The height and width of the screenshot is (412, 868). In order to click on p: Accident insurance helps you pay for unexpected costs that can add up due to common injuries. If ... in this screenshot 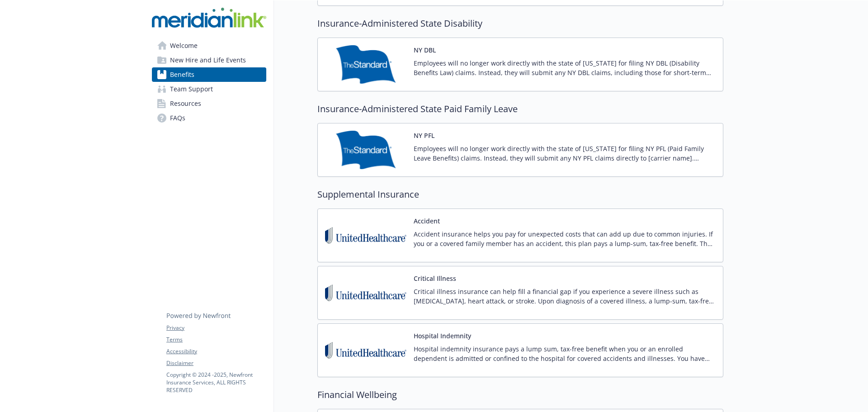, I will do `click(565, 239)`.